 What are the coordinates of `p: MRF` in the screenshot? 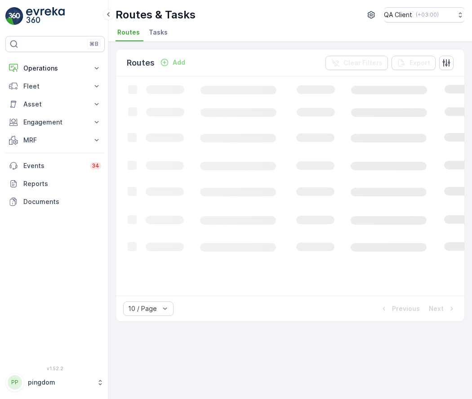 It's located at (55, 140).